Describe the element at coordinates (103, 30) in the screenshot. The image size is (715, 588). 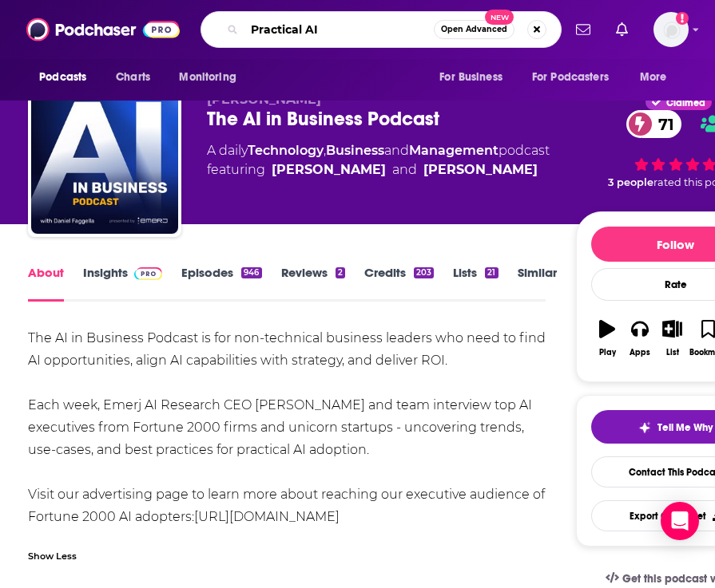
I see `img: Podchaser - Follow, Share and Rate Podcasts` at that location.